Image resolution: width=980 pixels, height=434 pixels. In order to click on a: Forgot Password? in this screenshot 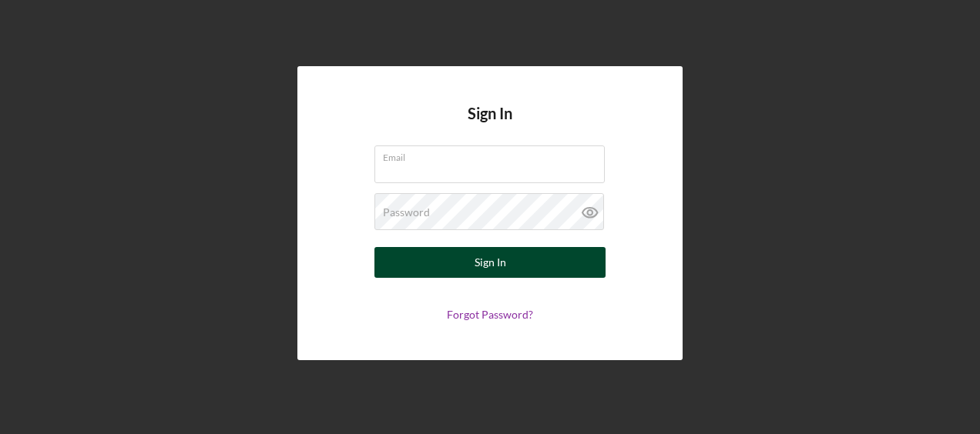, I will do `click(490, 314)`.